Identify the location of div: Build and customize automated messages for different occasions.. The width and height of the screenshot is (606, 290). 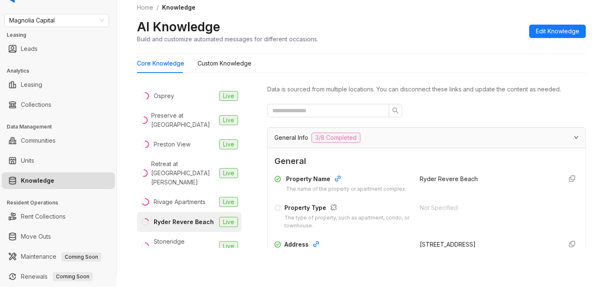
(228, 39).